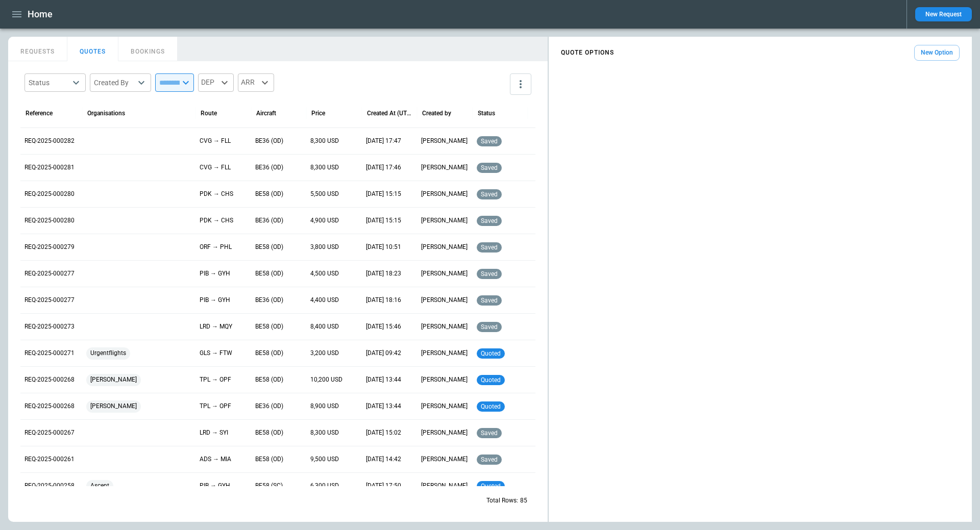 The image size is (980, 530). I want to click on p: 9,500 USD, so click(324, 459).